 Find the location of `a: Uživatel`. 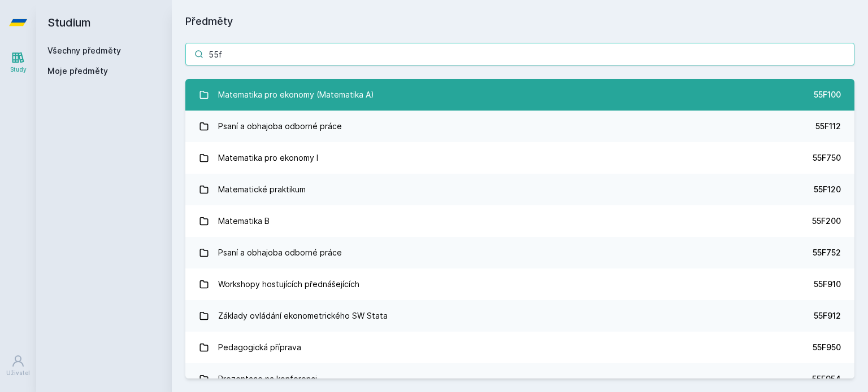

a: Uživatel is located at coordinates (18, 365).